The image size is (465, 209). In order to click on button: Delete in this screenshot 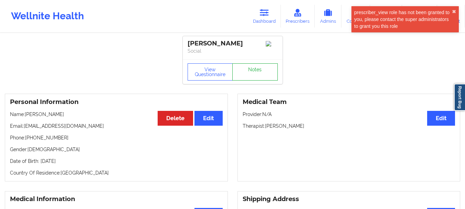, I will do `click(175, 118)`.